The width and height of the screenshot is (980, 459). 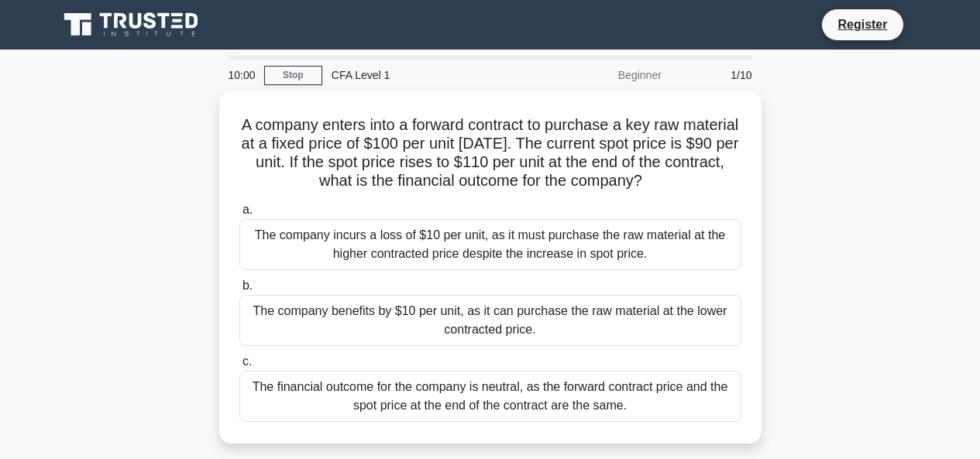 What do you see at coordinates (716, 75) in the screenshot?
I see `div: 1/10` at bounding box center [716, 75].